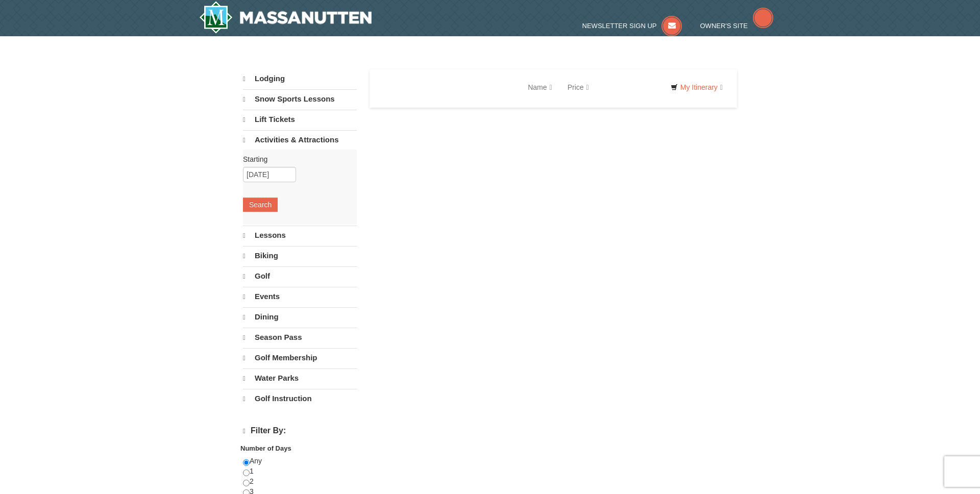 The width and height of the screenshot is (980, 494). What do you see at coordinates (286, 18) in the screenshot?
I see `img: Massanutten Resort Logo` at bounding box center [286, 18].